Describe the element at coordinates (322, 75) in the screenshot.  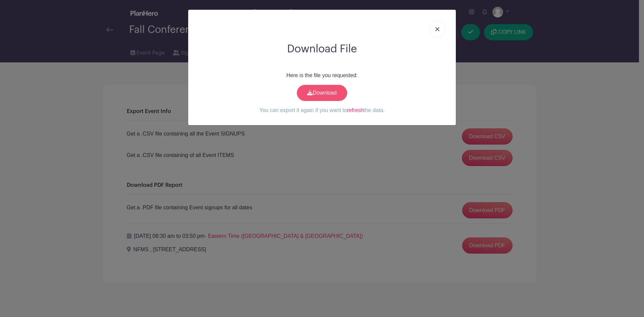
I see `p: Here is the file you requested:` at that location.